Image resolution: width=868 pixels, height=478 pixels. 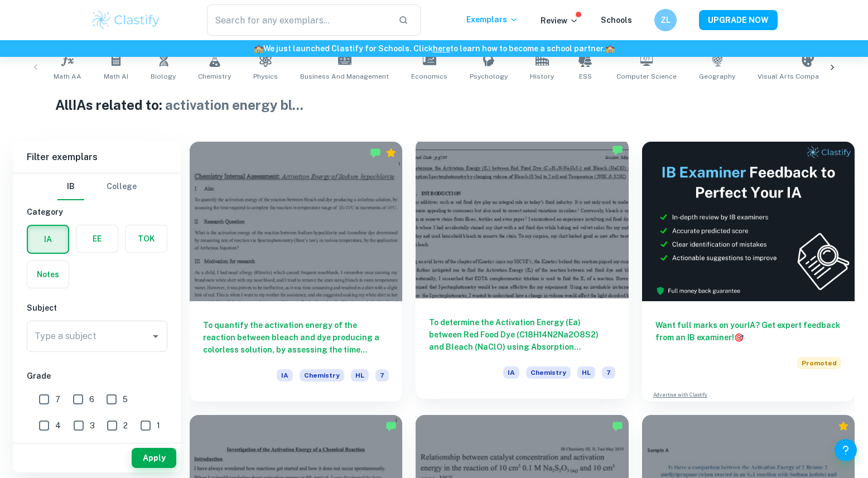 What do you see at coordinates (344, 77) in the screenshot?
I see `span: Business and Management` at bounding box center [344, 77].